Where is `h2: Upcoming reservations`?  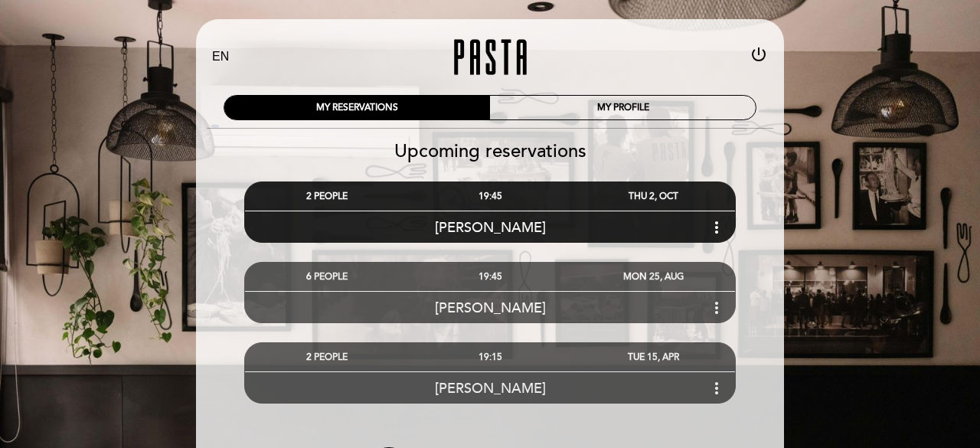
h2: Upcoming reservations is located at coordinates (490, 151).